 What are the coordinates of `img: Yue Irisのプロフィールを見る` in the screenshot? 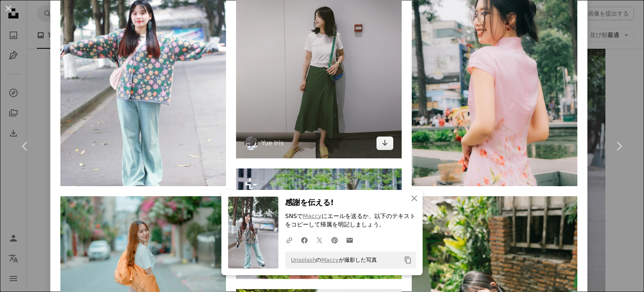 It's located at (251, 143).